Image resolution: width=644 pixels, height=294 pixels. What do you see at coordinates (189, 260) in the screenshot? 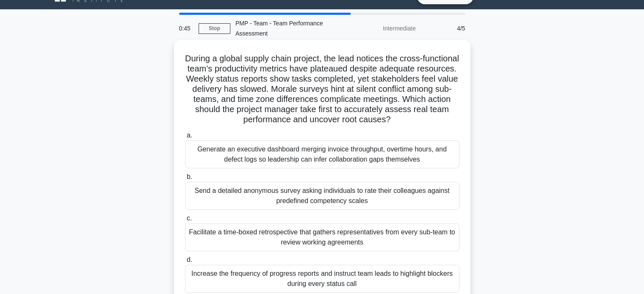
I see `span: d.` at bounding box center [189, 260].